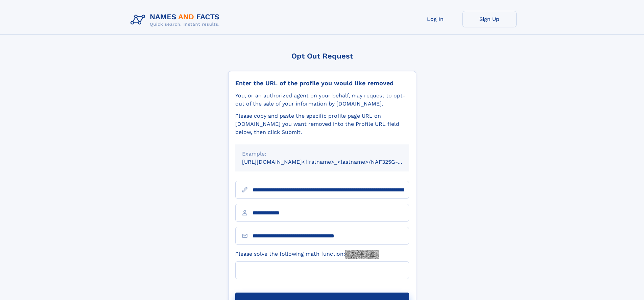 The image size is (644, 300). I want to click on a: Log In, so click(435, 19).